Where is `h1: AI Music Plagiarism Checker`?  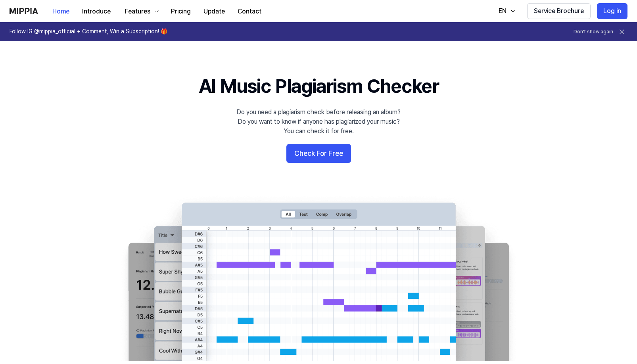 h1: AI Music Plagiarism Checker is located at coordinates (318, 86).